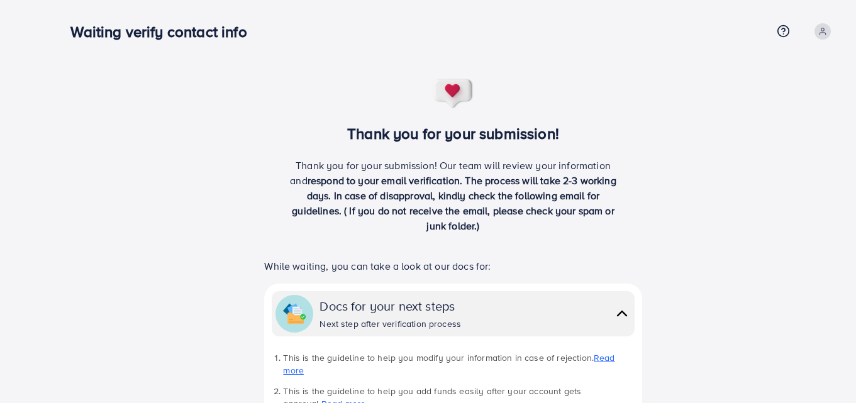  I want to click on li: This is the guideline to help you modify your information in case of rejection., so click(459, 364).